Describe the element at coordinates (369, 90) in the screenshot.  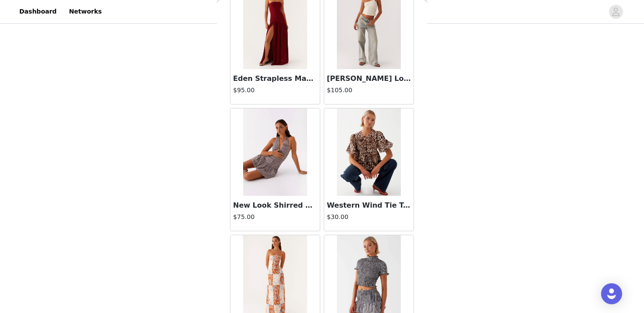
I see `h4: $105.00` at that location.